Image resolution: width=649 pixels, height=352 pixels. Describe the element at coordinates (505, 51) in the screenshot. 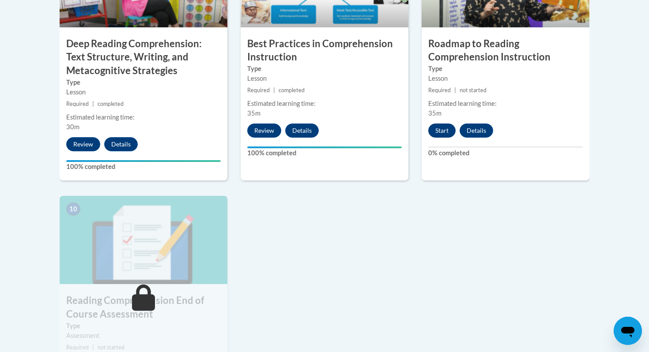

I see `h3: Roadmap to Reading Comprehension Instruction` at that location.